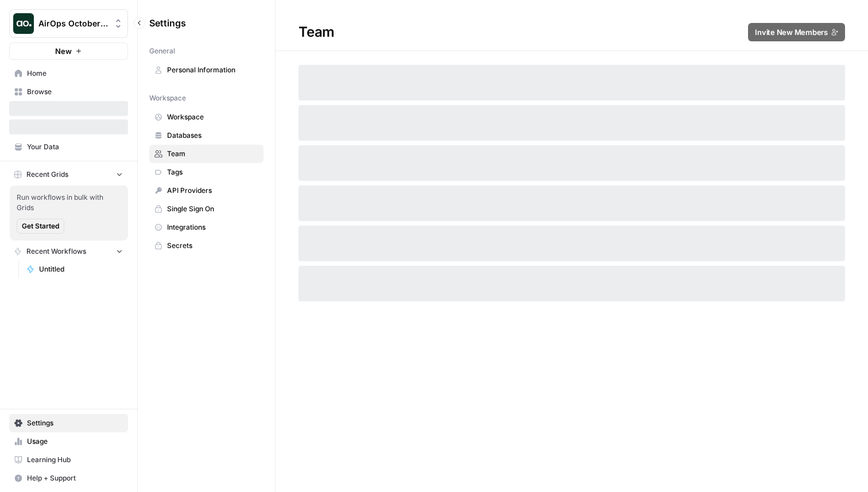 The height and width of the screenshot is (492, 868). What do you see at coordinates (213, 191) in the screenshot?
I see `span: API Providers` at bounding box center [213, 191].